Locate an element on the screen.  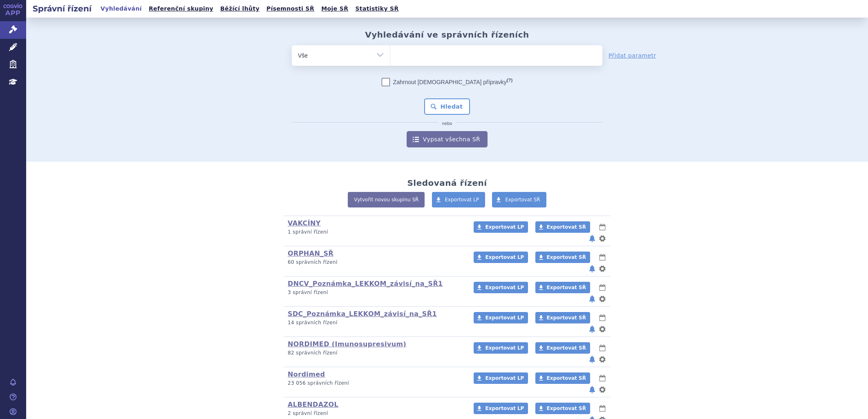
a: Přidat parametr is located at coordinates (632, 56).